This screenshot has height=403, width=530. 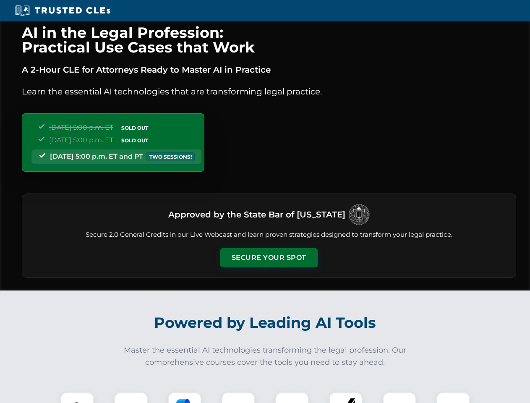 What do you see at coordinates (63, 10) in the screenshot?
I see `img: Trusted CLEs` at bounding box center [63, 10].